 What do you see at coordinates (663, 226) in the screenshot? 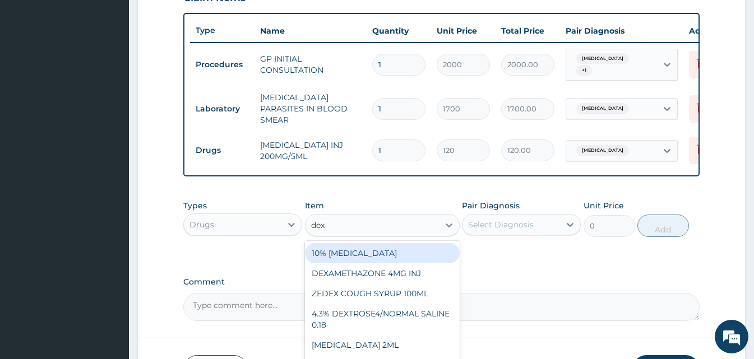
I see `button: Add` at bounding box center [663, 226].